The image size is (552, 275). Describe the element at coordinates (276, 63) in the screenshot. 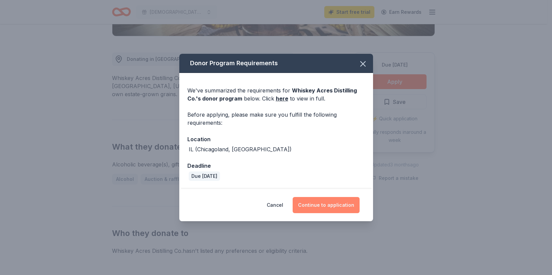

I see `div: Donor Program Requirements` at that location.